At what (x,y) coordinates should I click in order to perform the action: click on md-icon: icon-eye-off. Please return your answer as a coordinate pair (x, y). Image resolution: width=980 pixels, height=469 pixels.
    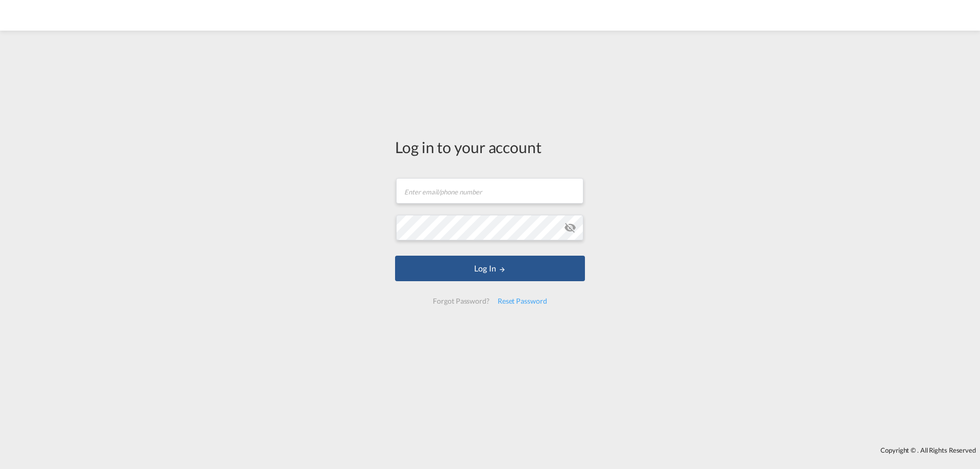
    Looking at the image, I should click on (570, 227).